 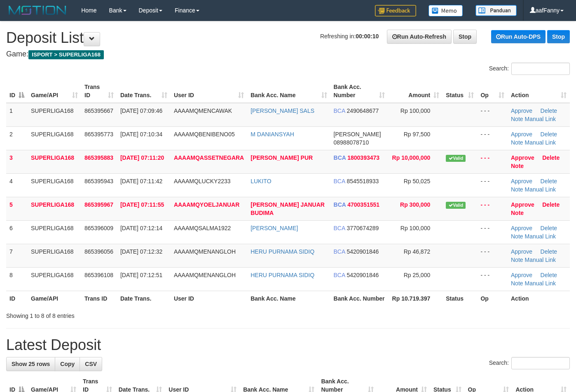 What do you see at coordinates (205, 275) in the screenshot?
I see `span: AAAAMQMENANGLOH` at bounding box center [205, 275].